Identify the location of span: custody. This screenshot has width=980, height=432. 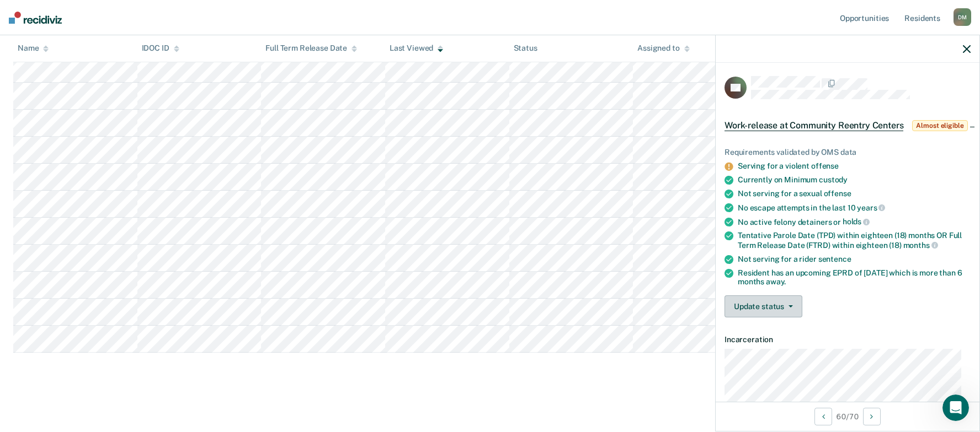
(833, 180).